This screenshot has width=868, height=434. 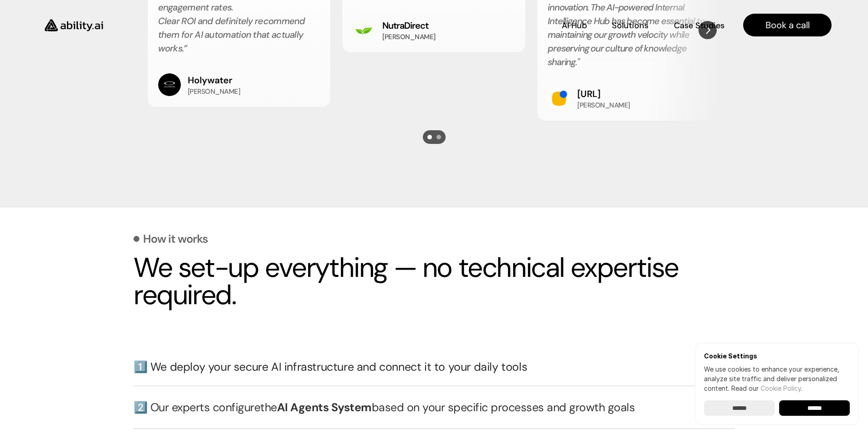 What do you see at coordinates (473, 25) in the screenshot?
I see `nav: Main navigation` at bounding box center [473, 25].